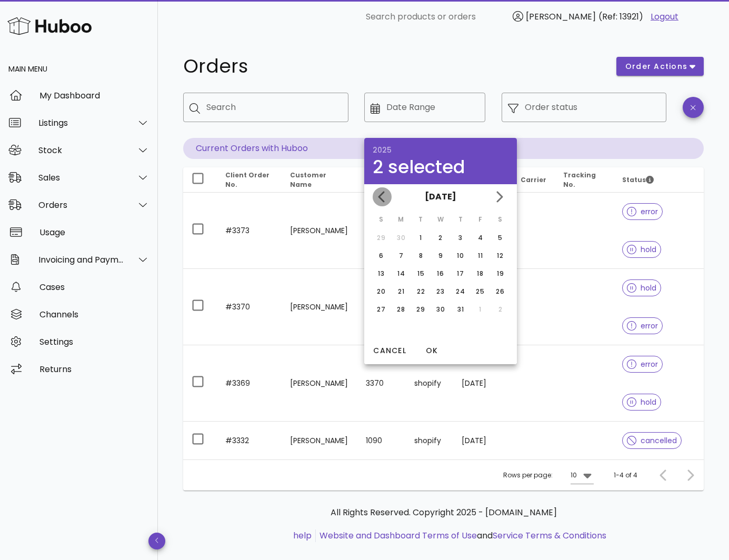  I want to click on a: help, so click(302, 536).